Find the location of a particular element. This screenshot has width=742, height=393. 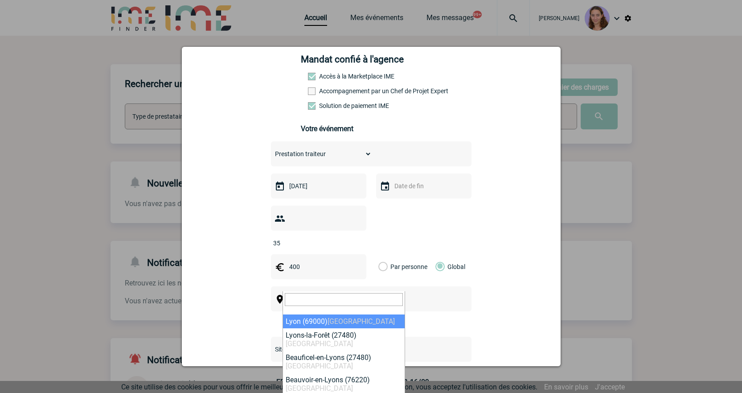

input: Date de fin is located at coordinates (423, 186).